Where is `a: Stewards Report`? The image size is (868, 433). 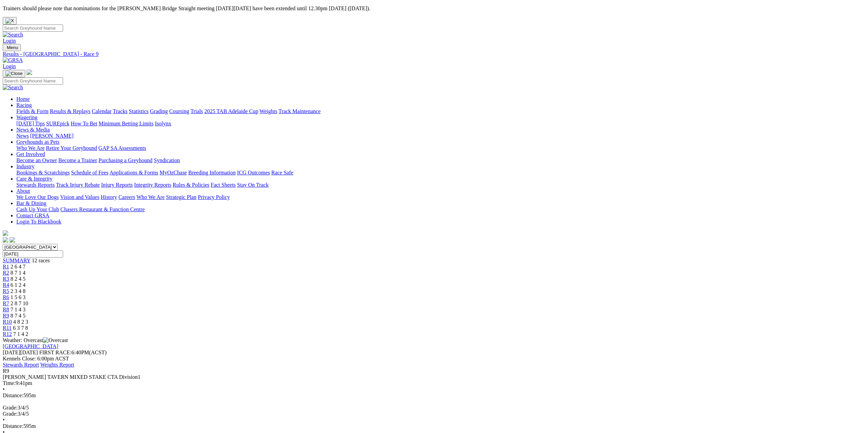
a: Stewards Report is located at coordinates (21, 364).